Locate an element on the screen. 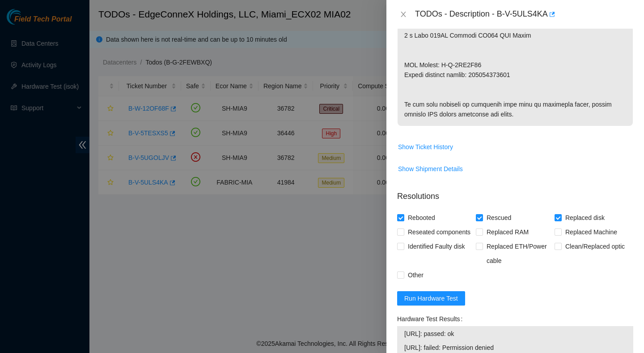  span: Identified Faulty disk is located at coordinates (437, 247).